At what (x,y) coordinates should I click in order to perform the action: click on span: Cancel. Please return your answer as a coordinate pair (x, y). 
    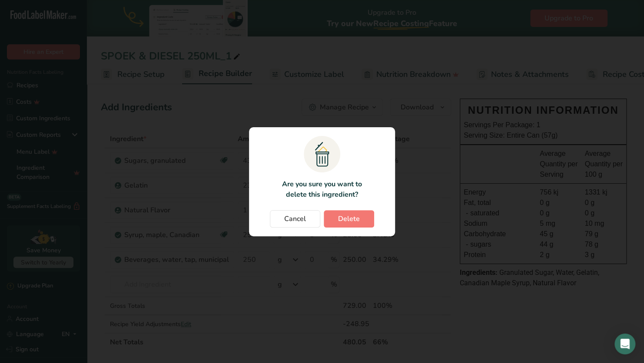
    Looking at the image, I should click on (295, 219).